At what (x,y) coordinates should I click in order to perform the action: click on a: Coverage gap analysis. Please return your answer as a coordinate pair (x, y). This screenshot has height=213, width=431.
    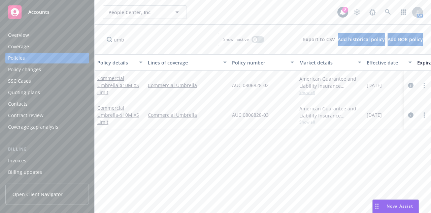
    Looking at the image, I should click on (47, 127).